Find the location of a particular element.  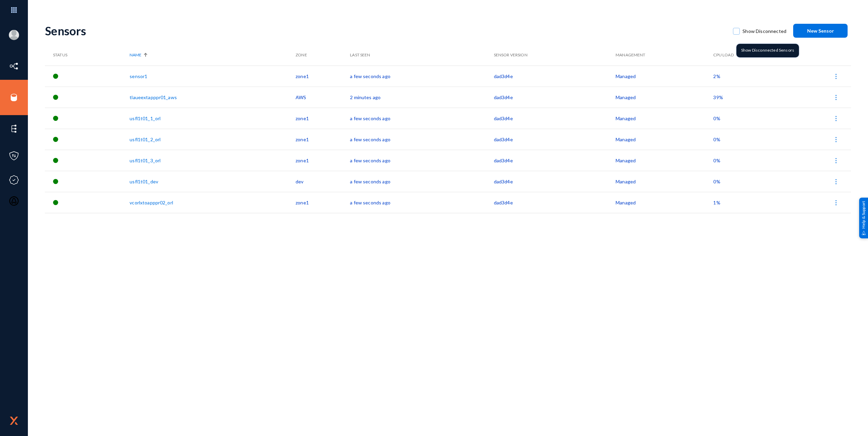

button: New Sensor is located at coordinates (820, 31).